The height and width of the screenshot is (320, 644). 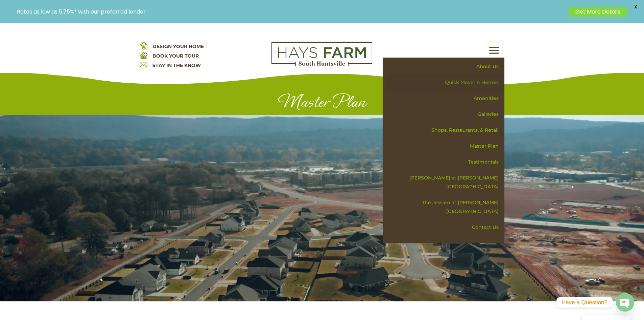 What do you see at coordinates (178, 47) in the screenshot?
I see `a: DESIGN YOUR HOME` at bounding box center [178, 47].